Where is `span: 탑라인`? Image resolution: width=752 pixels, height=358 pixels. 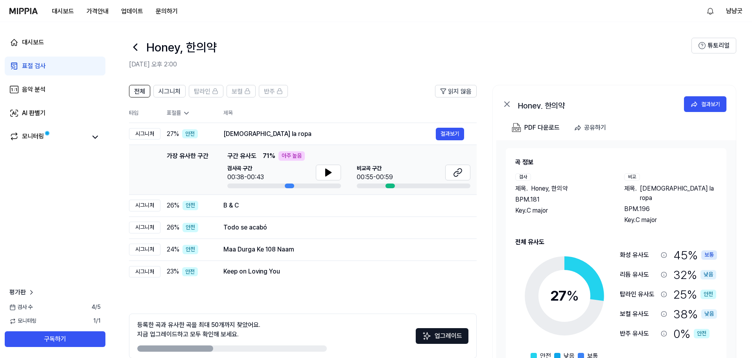 span: 탑라인 is located at coordinates (202, 92).